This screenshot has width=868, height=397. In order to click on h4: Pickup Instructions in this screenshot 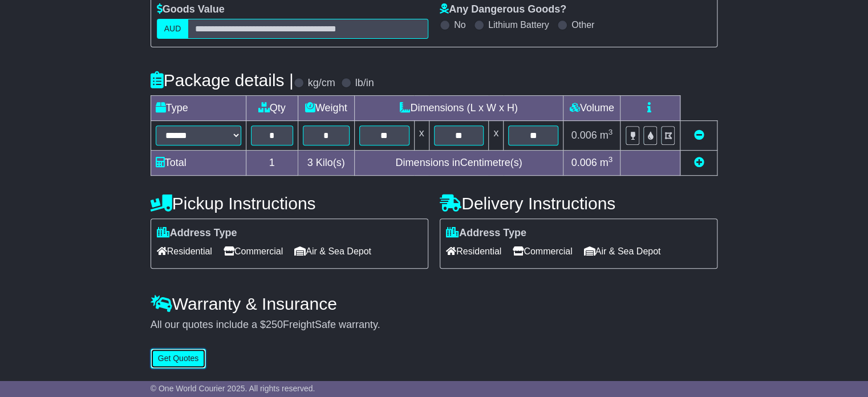, I will do `click(289, 203)`.